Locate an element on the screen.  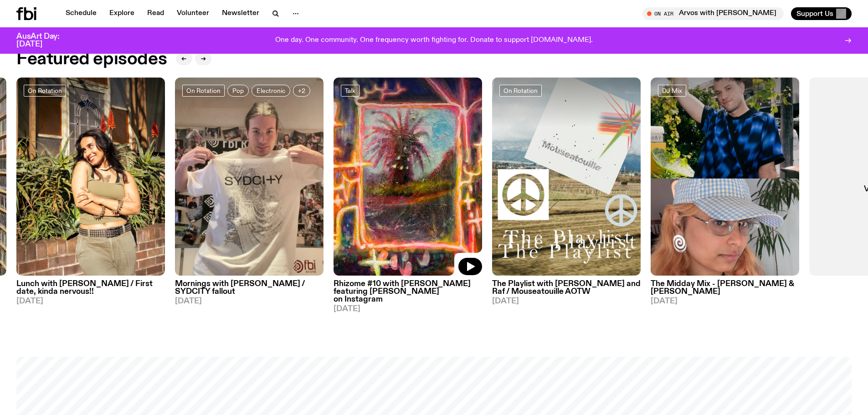
a: Pop is located at coordinates (238, 90).